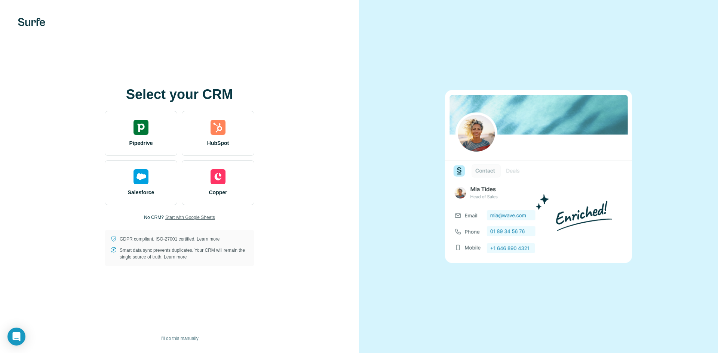 The width and height of the screenshot is (718, 353). What do you see at coordinates (141, 127) in the screenshot?
I see `img: pipedrive's logo` at bounding box center [141, 127].